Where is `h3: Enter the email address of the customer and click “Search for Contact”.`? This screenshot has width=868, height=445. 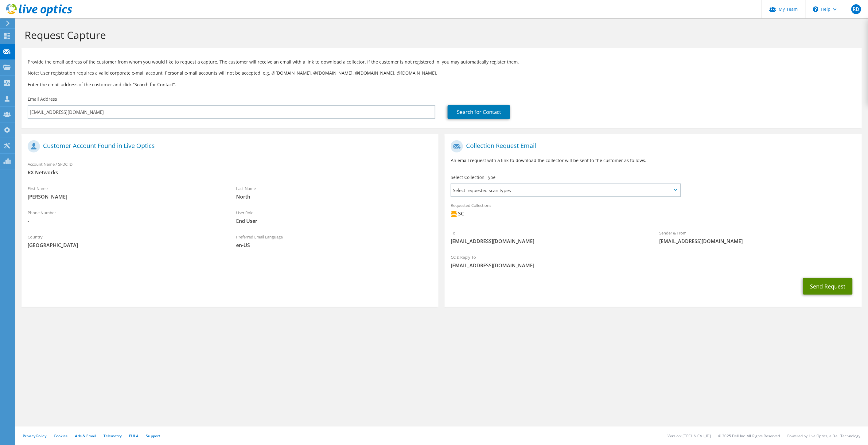 h3: Enter the email address of the customer and click “Search for Contact”. is located at coordinates (442, 85).